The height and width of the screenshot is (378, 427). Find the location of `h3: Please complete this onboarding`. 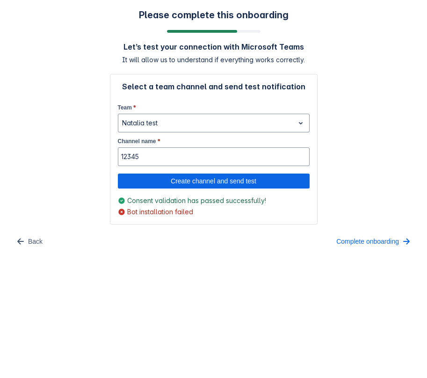

h3: Please complete this onboarding is located at coordinates (214, 15).